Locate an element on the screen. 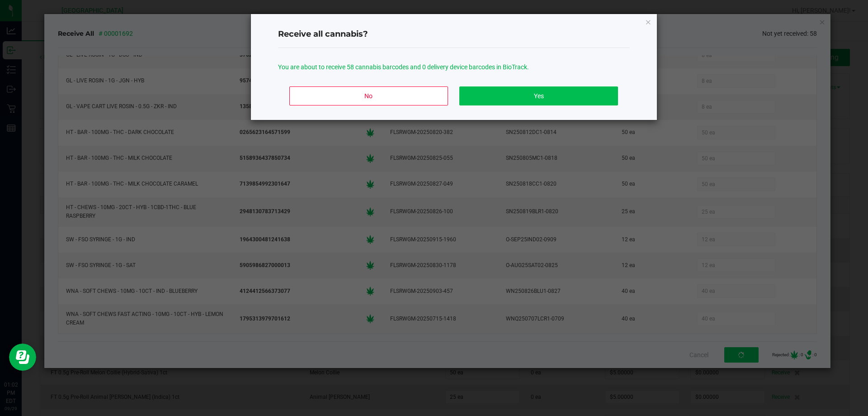  button: Yes is located at coordinates (538, 96).